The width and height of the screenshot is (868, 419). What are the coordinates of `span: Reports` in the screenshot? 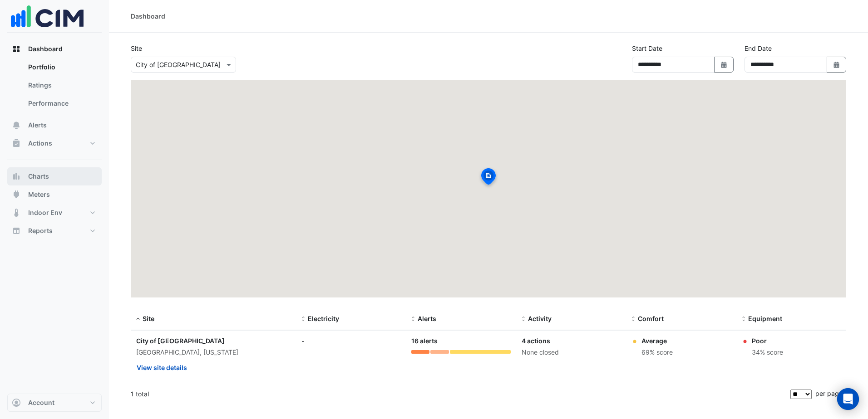 It's located at (41, 231).